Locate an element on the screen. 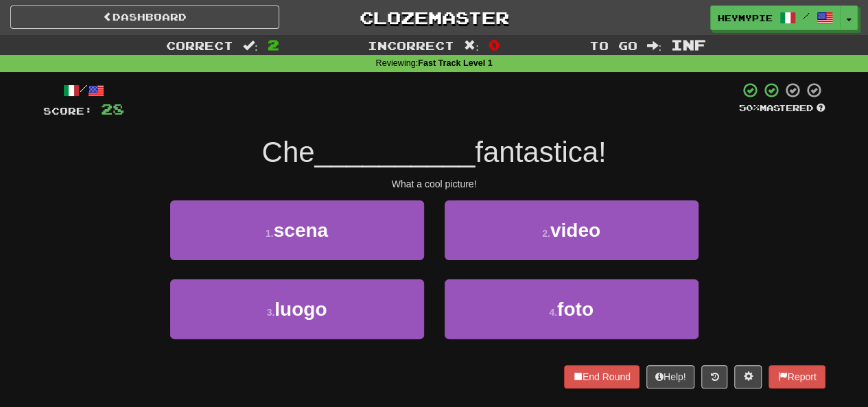 Image resolution: width=868 pixels, height=407 pixels. button: 3.luogo is located at coordinates (297, 309).